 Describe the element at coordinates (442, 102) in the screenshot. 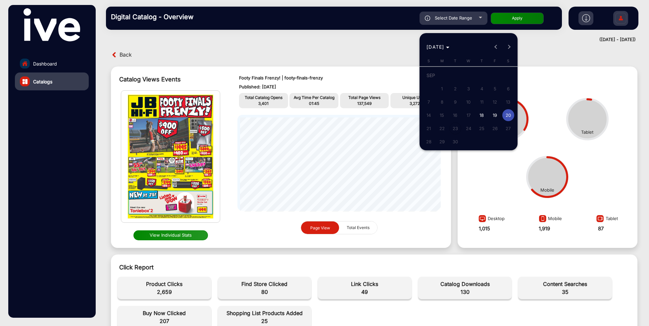

I see `span: 8` at that location.